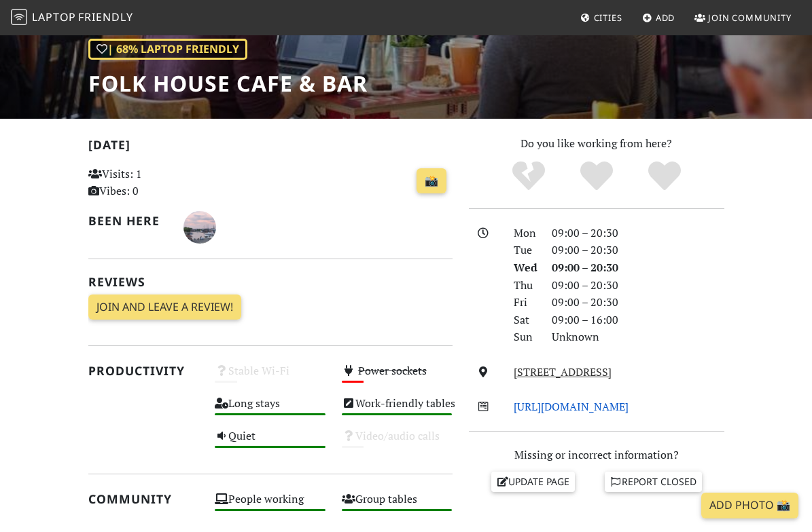 Image resolution: width=812 pixels, height=532 pixels. I want to click on h2: Productivity, so click(144, 371).